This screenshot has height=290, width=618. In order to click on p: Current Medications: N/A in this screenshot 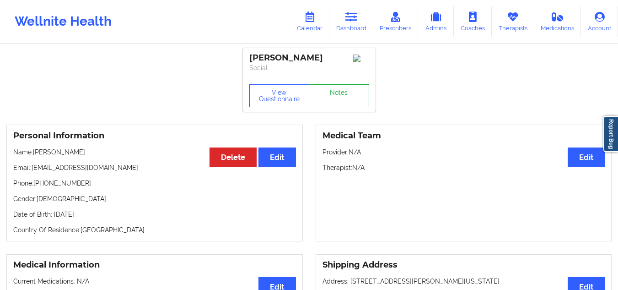, I will do `click(155, 281)`.